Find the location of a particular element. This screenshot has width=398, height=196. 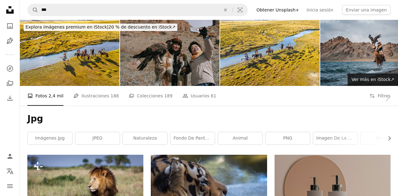

a: Ver más en iStock↗ is located at coordinates (373, 80).